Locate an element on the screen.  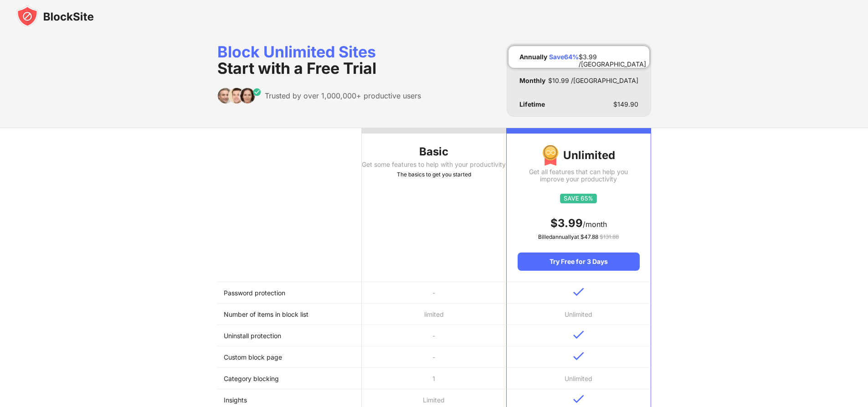
div: Unlimited is located at coordinates (578, 155).